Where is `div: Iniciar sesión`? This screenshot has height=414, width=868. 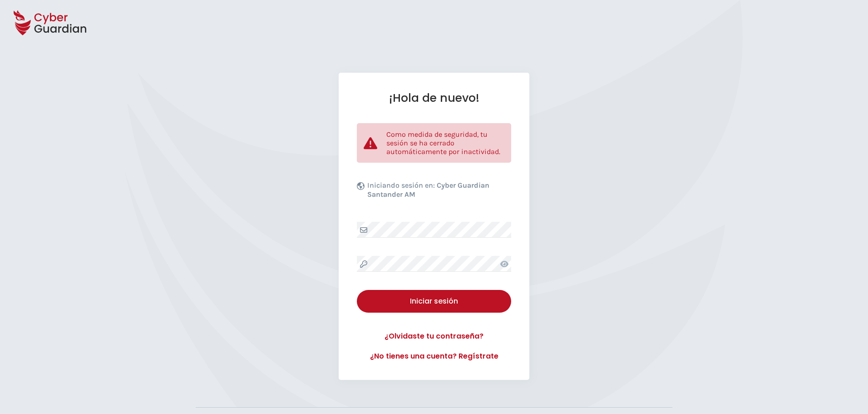 div: Iniciar sesión is located at coordinates (434, 301).